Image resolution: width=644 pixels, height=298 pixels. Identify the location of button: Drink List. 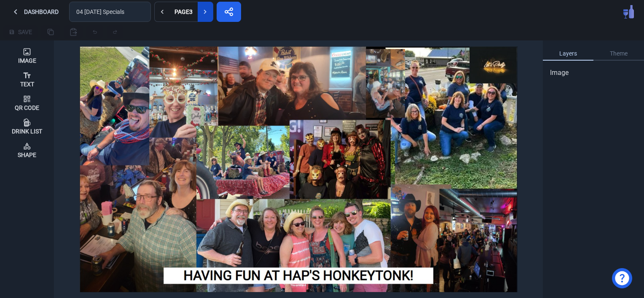
(27, 126).